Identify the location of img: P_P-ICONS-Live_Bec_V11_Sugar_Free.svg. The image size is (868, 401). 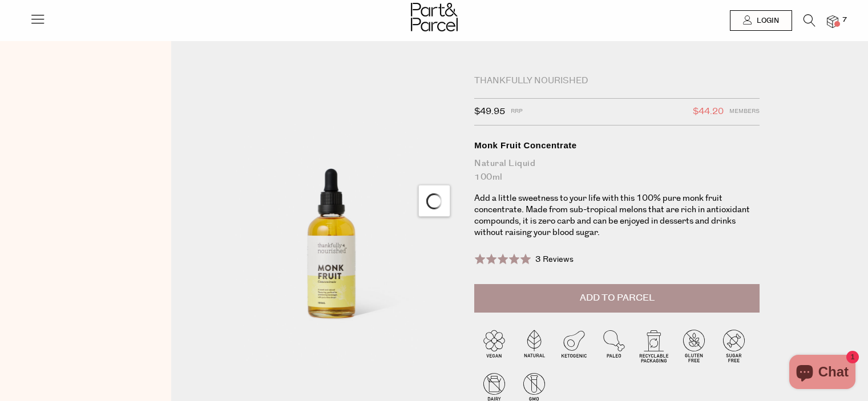
(734, 346).